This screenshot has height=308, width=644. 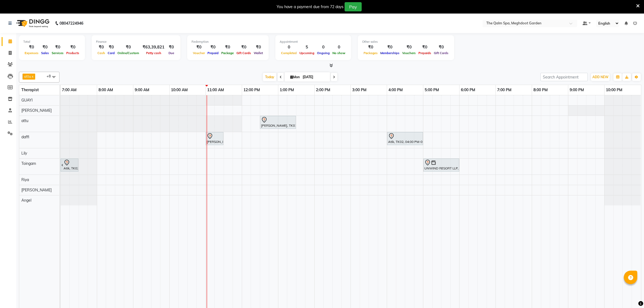 What do you see at coordinates (313, 42) in the screenshot?
I see `div: Appointment` at bounding box center [313, 42].